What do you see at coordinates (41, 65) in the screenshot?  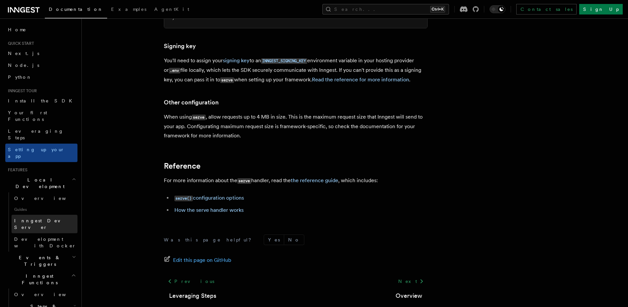 I see `a: Node.js` at bounding box center [41, 65].